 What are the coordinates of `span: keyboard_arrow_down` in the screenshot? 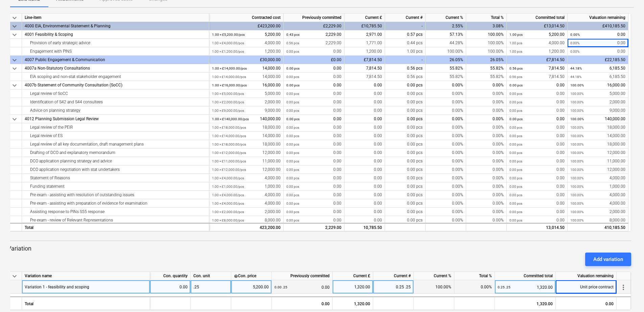 It's located at (15, 18).